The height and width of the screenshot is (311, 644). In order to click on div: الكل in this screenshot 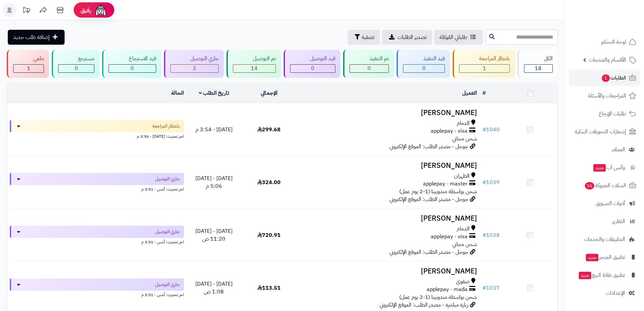, I will do `click(538, 58)`.